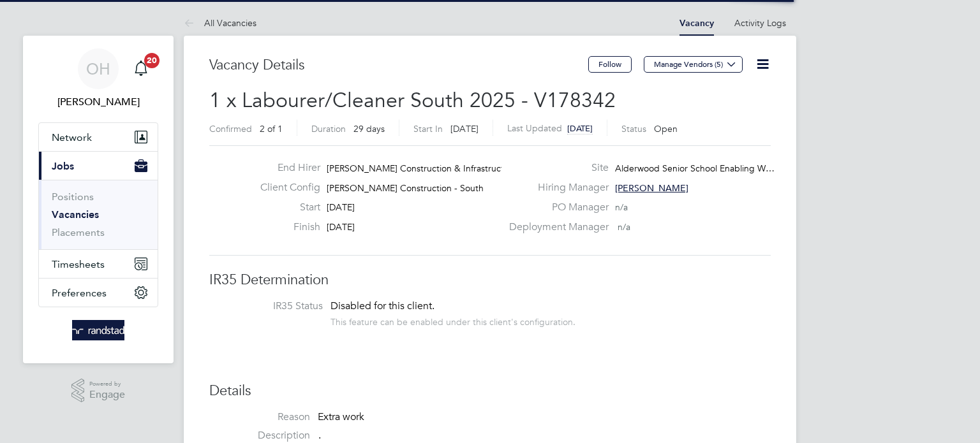 The height and width of the screenshot is (443, 980). What do you see at coordinates (610, 64) in the screenshot?
I see `button: Follow` at bounding box center [610, 64].